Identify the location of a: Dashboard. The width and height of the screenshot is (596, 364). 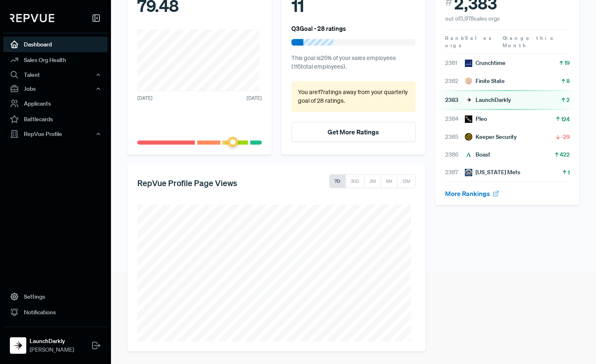
(55, 44).